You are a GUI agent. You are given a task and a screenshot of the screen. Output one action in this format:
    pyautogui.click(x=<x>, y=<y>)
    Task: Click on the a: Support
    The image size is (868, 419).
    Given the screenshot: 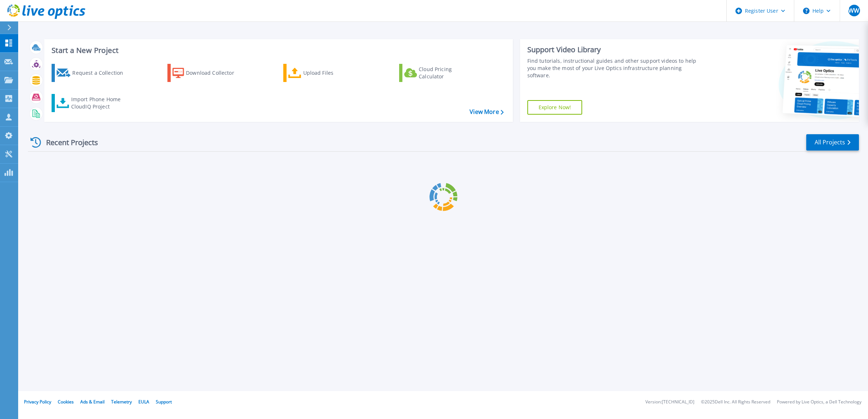 What is the action you would take?
    pyautogui.click(x=164, y=402)
    